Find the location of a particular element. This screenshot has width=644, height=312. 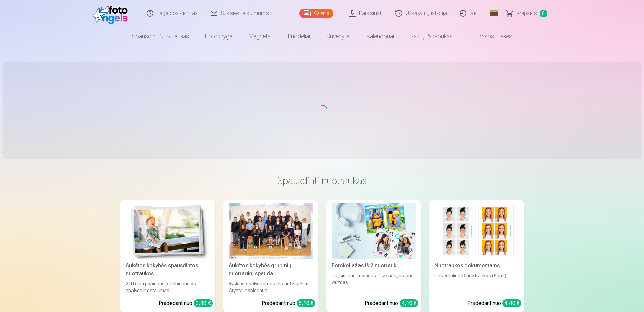

div: Fotokoliažas iš 2 nuotraukų is located at coordinates (373, 266).